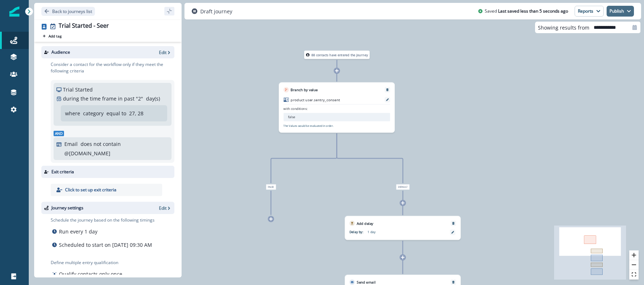 The image size is (644, 285). I want to click on p: Qualify contacts only once, so click(90, 274).